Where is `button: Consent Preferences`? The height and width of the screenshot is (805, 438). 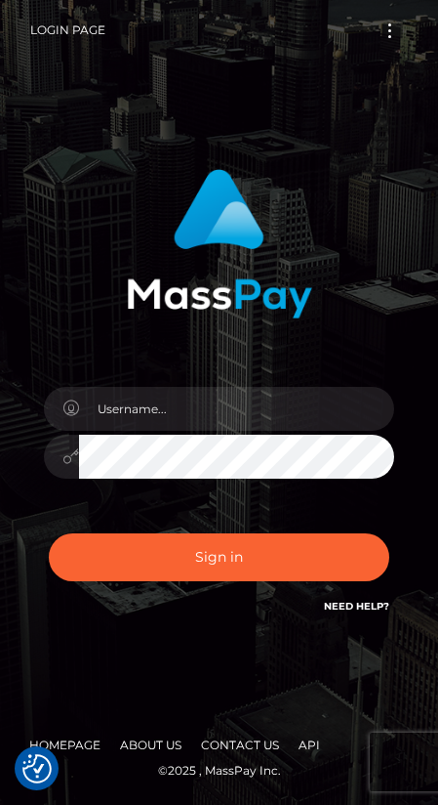 button: Consent Preferences is located at coordinates (37, 769).